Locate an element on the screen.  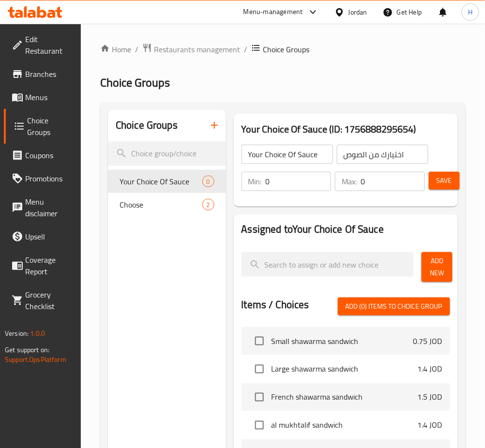
a: Edit Restaurant is located at coordinates (42, 45).